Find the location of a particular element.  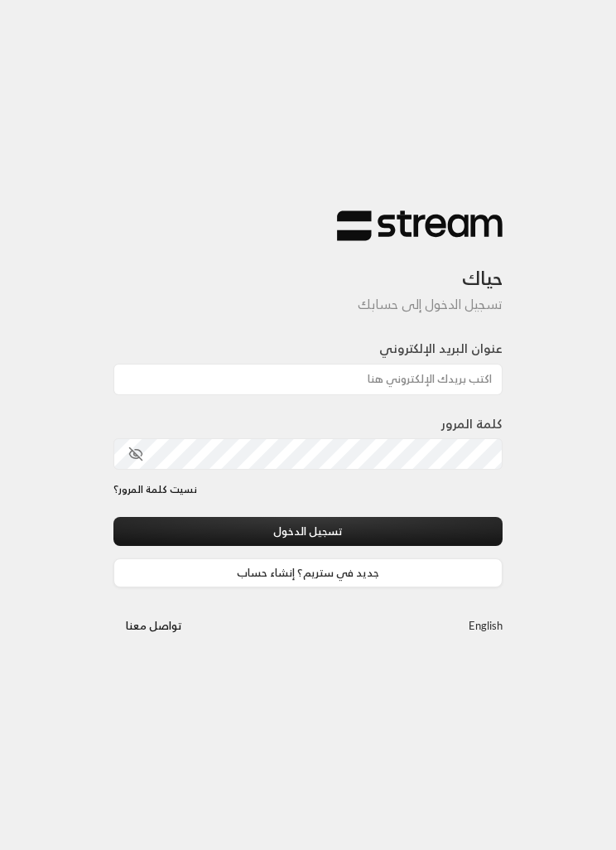

h5: تسجيل الدخول إلى حسابك is located at coordinates (308, 304).